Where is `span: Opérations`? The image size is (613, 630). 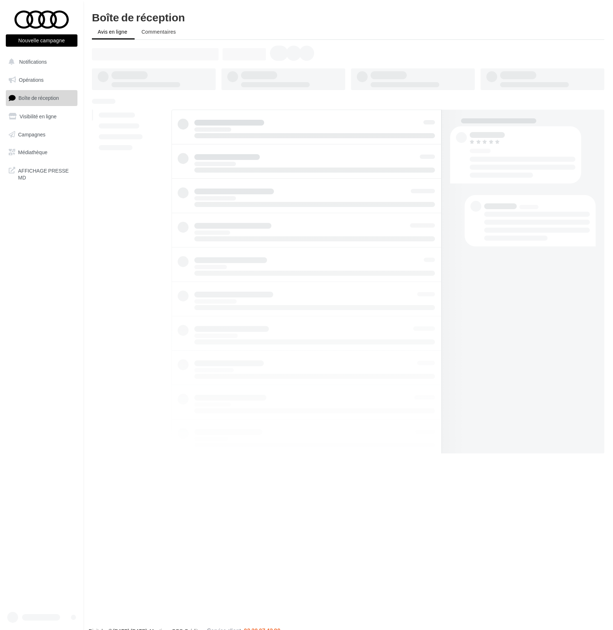 span: Opérations is located at coordinates (31, 80).